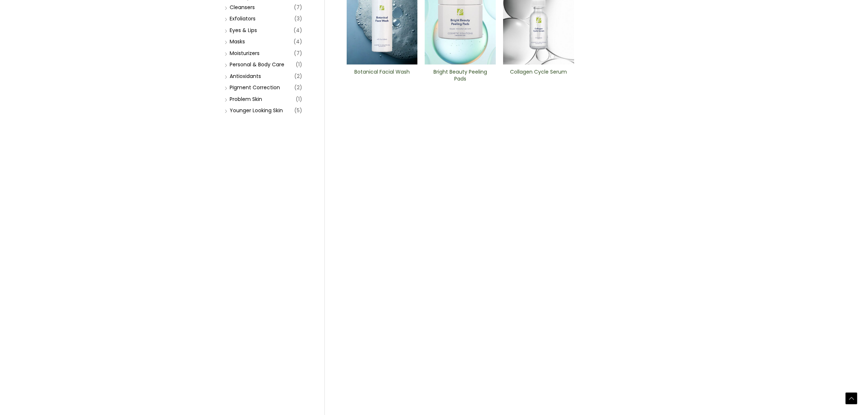  What do you see at coordinates (460, 77) in the screenshot?
I see `a: Bright Beauty Peeling Pads` at bounding box center [460, 77].